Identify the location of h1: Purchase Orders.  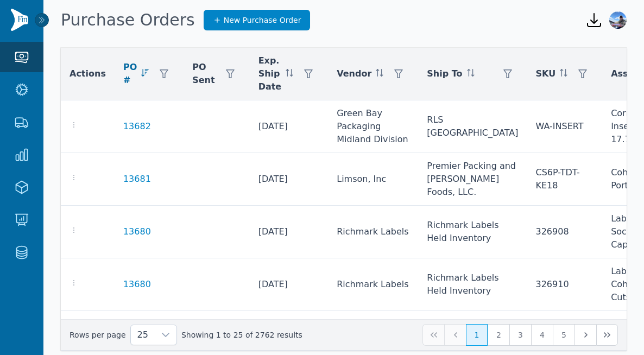
(128, 20).